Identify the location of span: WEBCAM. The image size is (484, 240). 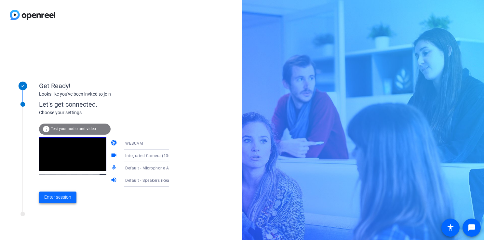
(134, 143).